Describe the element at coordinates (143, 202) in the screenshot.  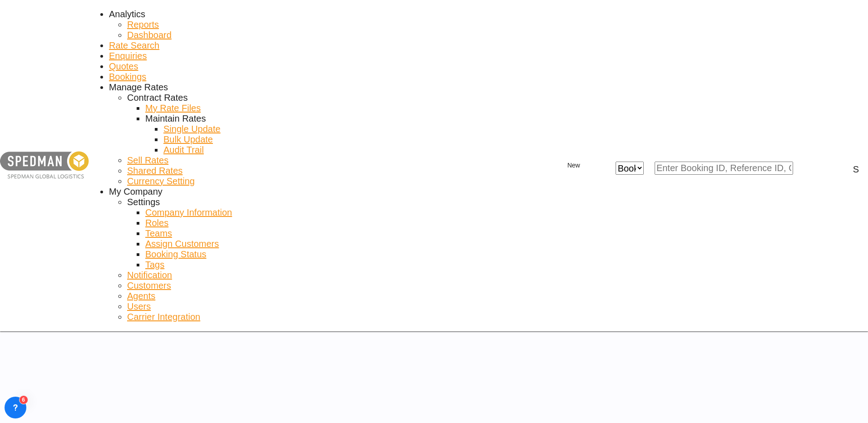
I see `span: Settings` at that location.